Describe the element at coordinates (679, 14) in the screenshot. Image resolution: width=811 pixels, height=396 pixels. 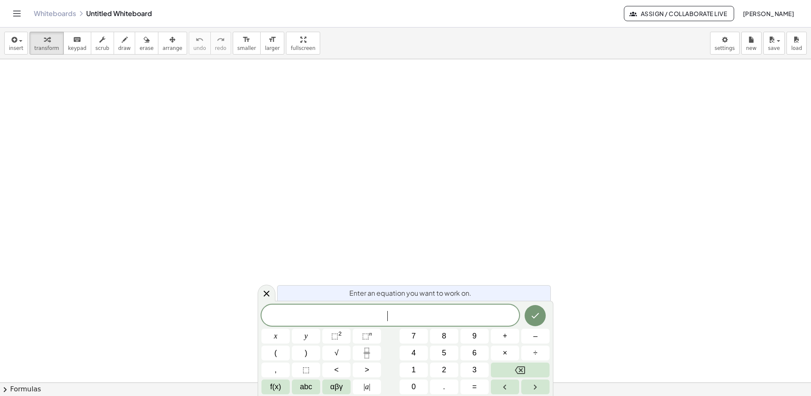
I see `span: Assign / Collaborate Live` at that location.